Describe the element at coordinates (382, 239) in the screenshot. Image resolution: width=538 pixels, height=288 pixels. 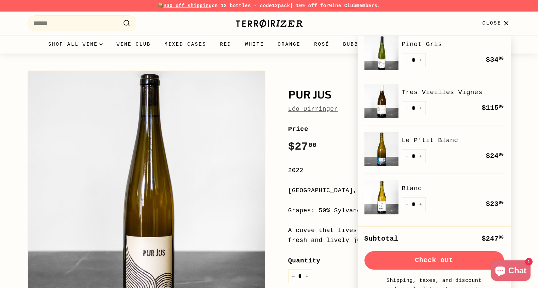
I see `div: Subtotal` at that location.